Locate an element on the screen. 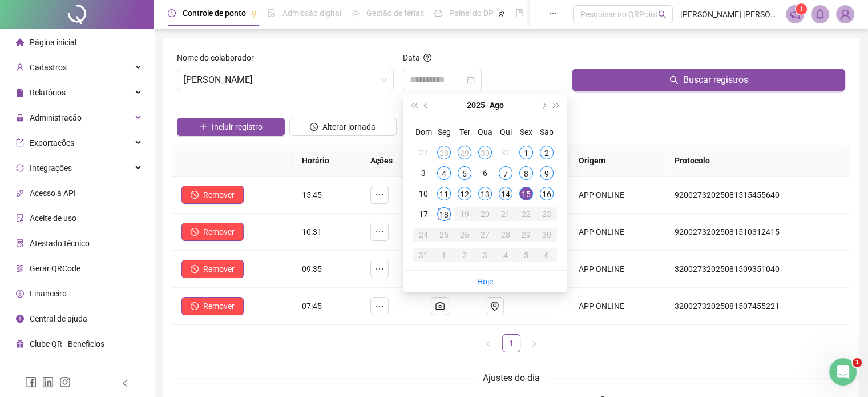 Image resolution: width=868 pixels, height=397 pixels. span: dollar is located at coordinates (20, 293).